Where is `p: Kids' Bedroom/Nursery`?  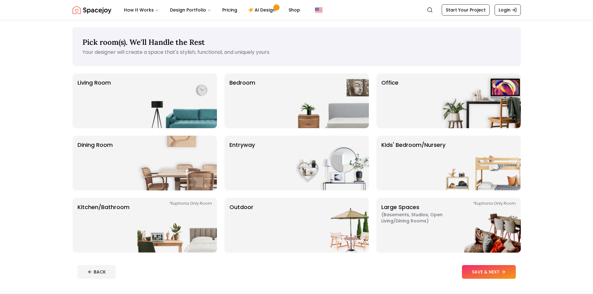 p: Kids' Bedroom/Nursery is located at coordinates (413, 163).